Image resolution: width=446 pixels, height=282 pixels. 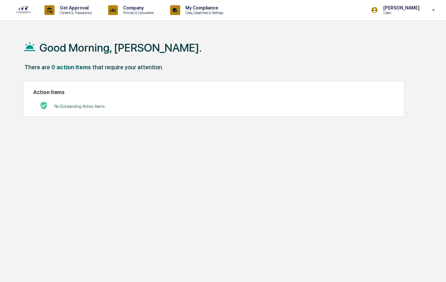 What do you see at coordinates (214, 92) in the screenshot?
I see `h2: Action Items` at bounding box center [214, 92].